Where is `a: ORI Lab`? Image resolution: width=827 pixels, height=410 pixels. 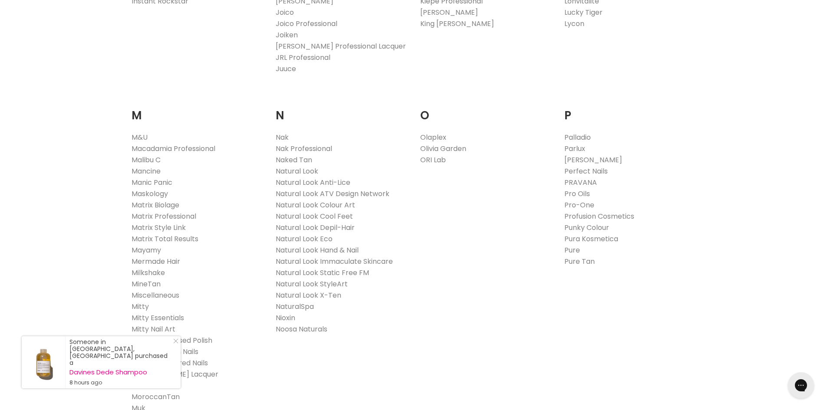
a: ORI Lab is located at coordinates (433, 160).